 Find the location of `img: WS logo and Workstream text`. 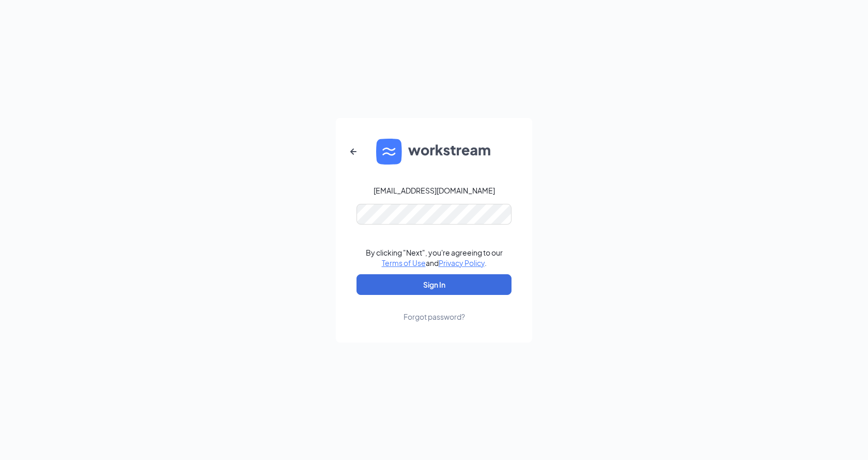

img: WS logo and Workstream text is located at coordinates (434, 151).